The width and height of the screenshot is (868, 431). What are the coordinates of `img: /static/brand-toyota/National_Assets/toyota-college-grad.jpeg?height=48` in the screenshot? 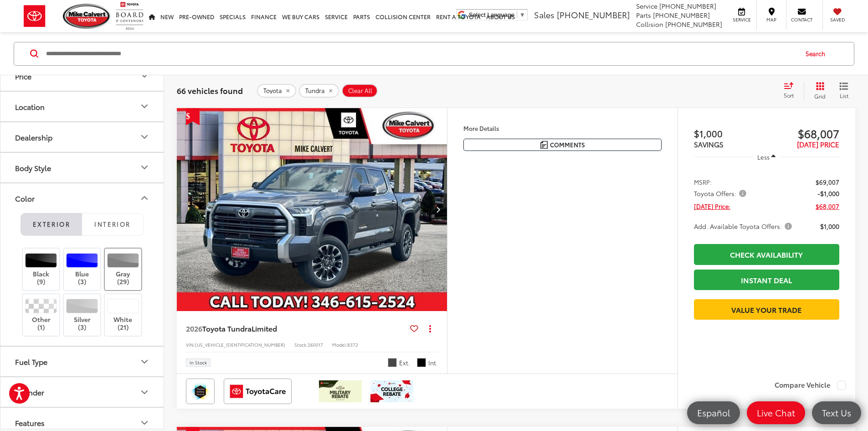 It's located at (392, 392).